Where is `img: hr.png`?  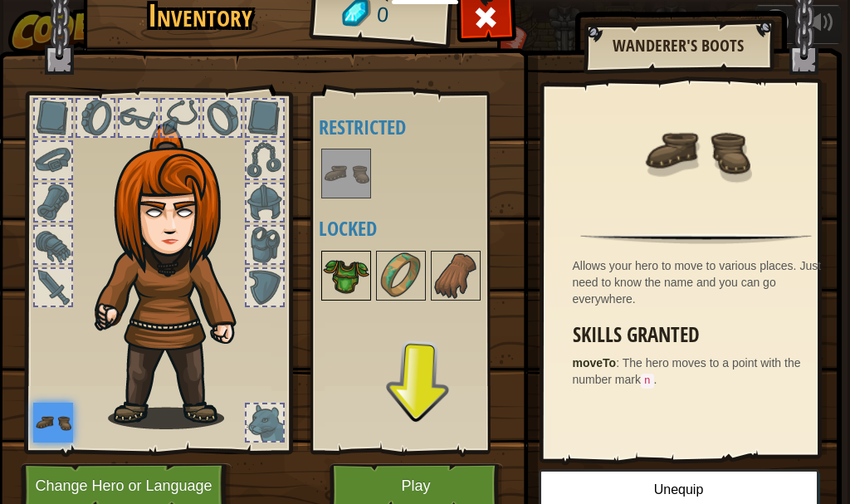
img: hr.png is located at coordinates (696, 238).